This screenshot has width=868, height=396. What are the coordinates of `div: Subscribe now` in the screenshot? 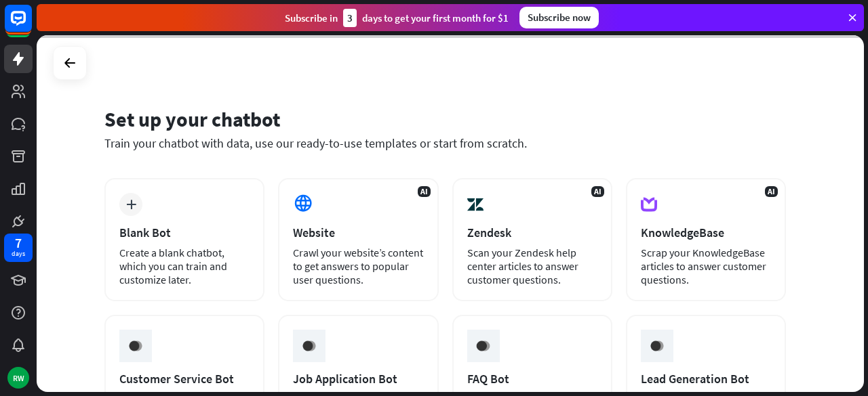 It's located at (558, 18).